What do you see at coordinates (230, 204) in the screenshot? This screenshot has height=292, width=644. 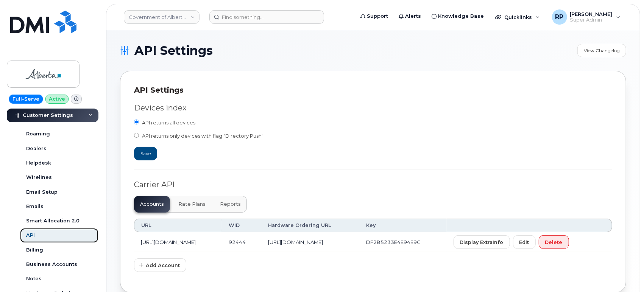 I see `span: Reports` at bounding box center [230, 204].